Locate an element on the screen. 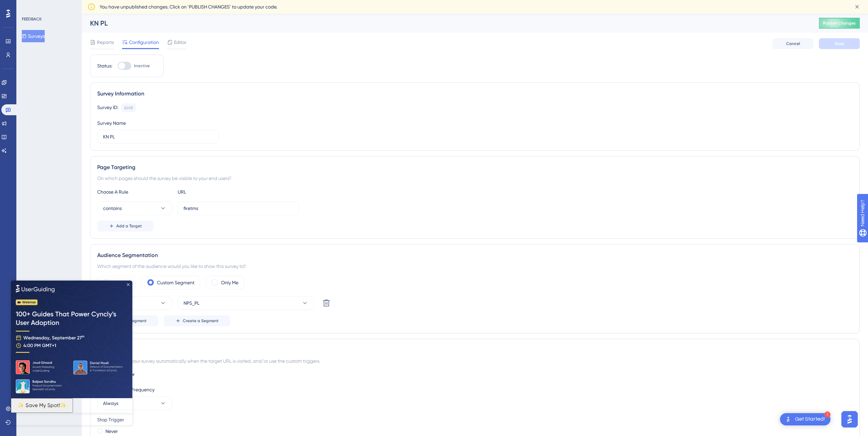 The image size is (868, 436). div: Choose A Rule is located at coordinates (135, 192).